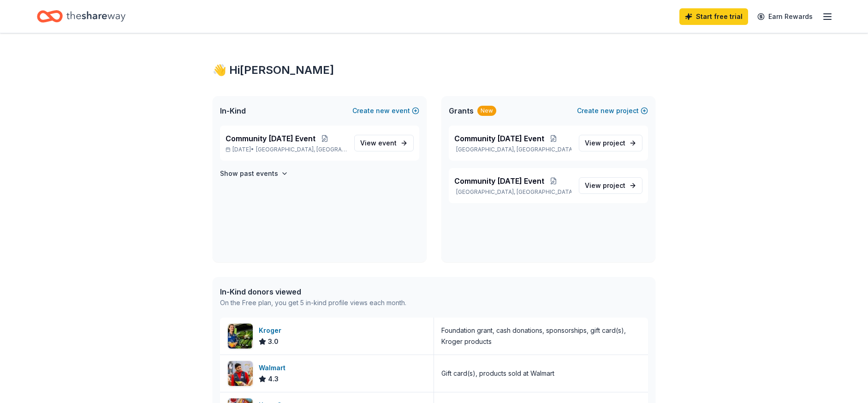 The height and width of the screenshot is (403, 868). I want to click on div: Gift card(s), products sold at Walmart, so click(497, 373).